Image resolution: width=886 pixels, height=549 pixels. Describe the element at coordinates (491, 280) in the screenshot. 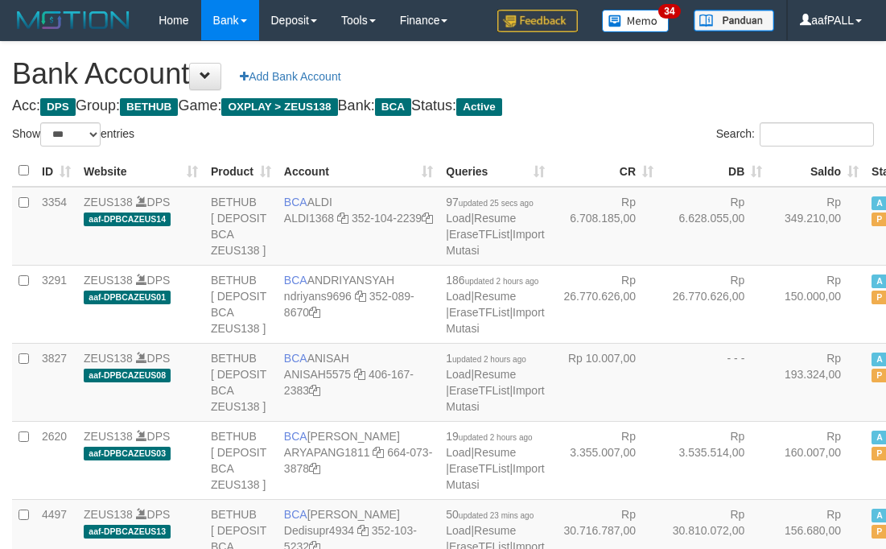

I see `span: 186` at that location.